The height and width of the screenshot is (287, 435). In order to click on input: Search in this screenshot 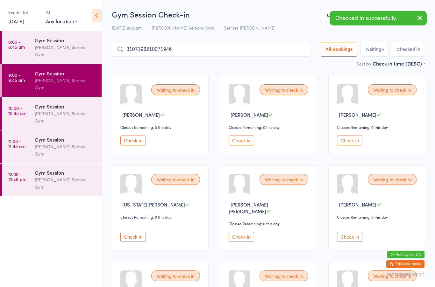, I will do `click(211, 49)`.